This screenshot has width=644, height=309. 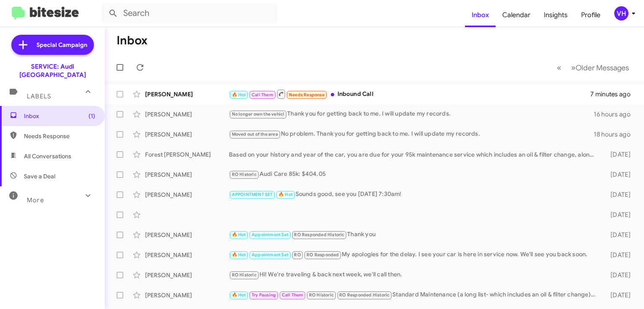 I want to click on input: Search, so click(x=189, y=14).